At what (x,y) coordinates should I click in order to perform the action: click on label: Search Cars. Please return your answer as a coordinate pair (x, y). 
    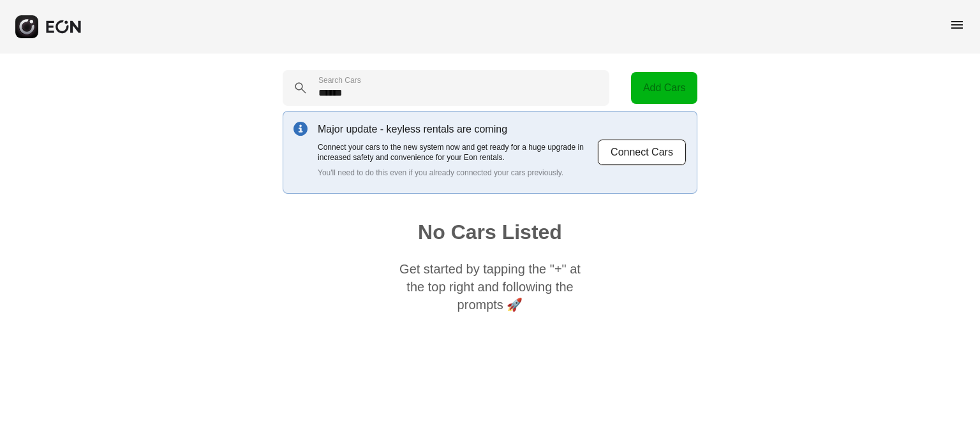
    Looking at the image, I should click on (339, 80).